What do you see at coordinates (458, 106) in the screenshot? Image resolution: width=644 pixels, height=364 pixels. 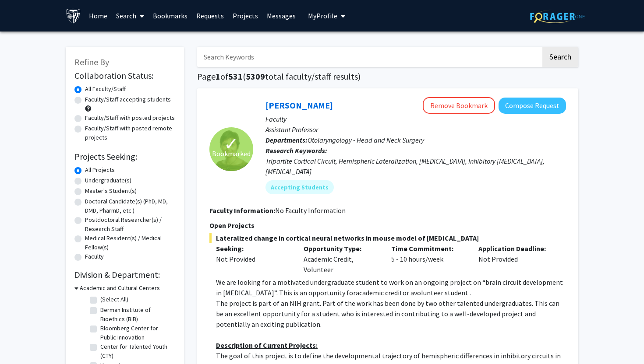 I see `button: Remove Bookmark` at bounding box center [458, 106].